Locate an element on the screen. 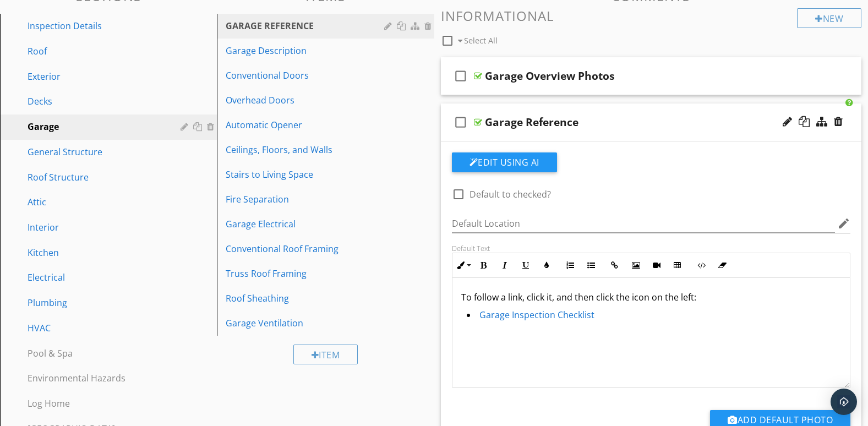 The width and height of the screenshot is (868, 426). div: Electrical is located at coordinates (96, 277).